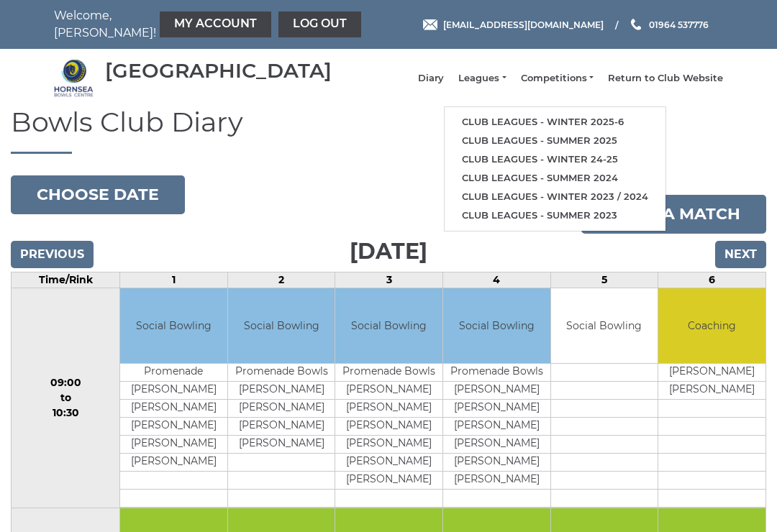 Image resolution: width=777 pixels, height=532 pixels. Describe the element at coordinates (215, 25) in the screenshot. I see `a: My Account` at that location.